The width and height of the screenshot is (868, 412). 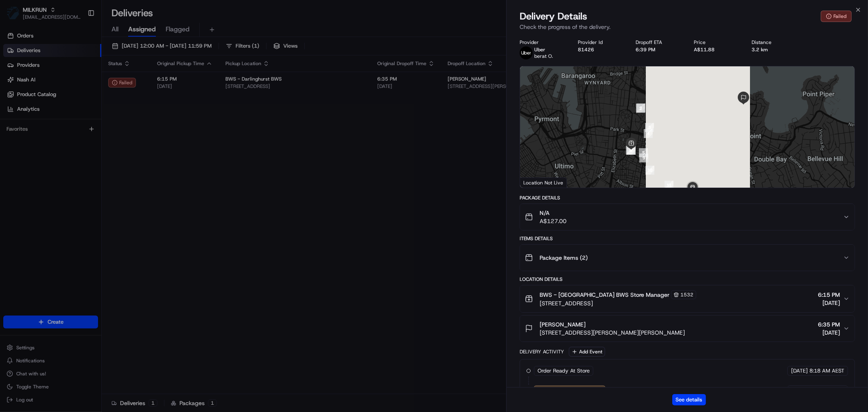 What do you see at coordinates (648, 134) in the screenshot?
I see `div: 4` at bounding box center [648, 134].